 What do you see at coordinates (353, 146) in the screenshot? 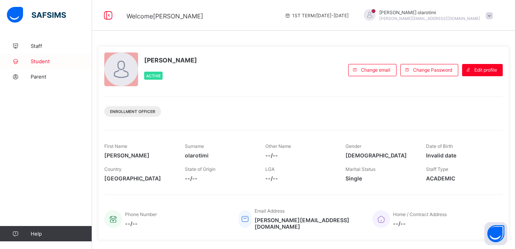
I see `span: Gender` at bounding box center [353, 146].